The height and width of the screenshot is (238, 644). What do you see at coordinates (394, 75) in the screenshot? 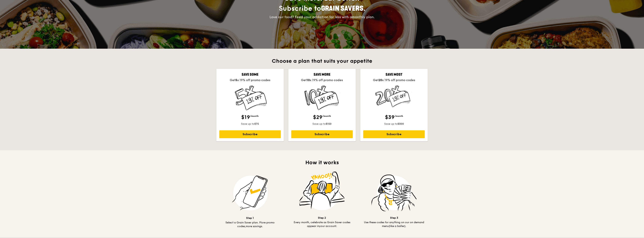
I see `div: Save most` at bounding box center [394, 75].